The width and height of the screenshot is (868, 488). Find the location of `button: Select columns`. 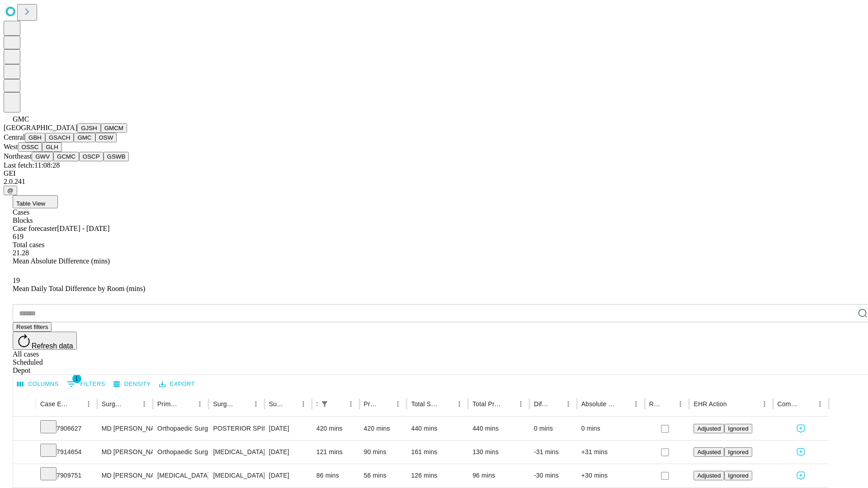

button: Select columns is located at coordinates (38, 384).